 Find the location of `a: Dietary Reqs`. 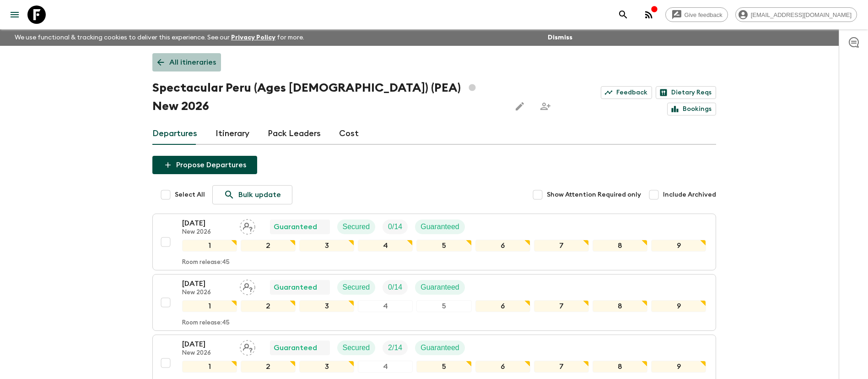

a: Dietary Reqs is located at coordinates (686, 93).